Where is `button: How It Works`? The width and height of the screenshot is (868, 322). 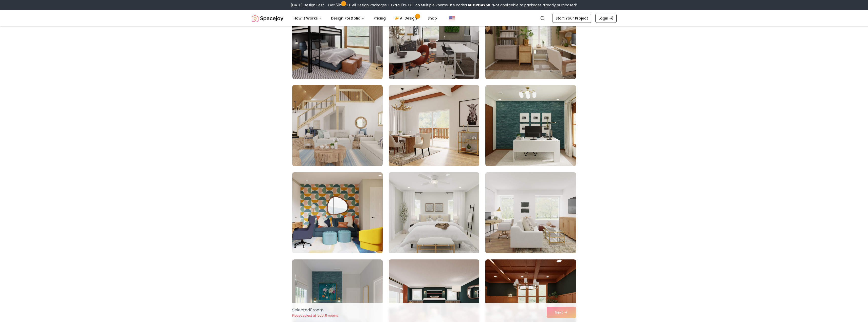 button: How It Works is located at coordinates (308, 18).